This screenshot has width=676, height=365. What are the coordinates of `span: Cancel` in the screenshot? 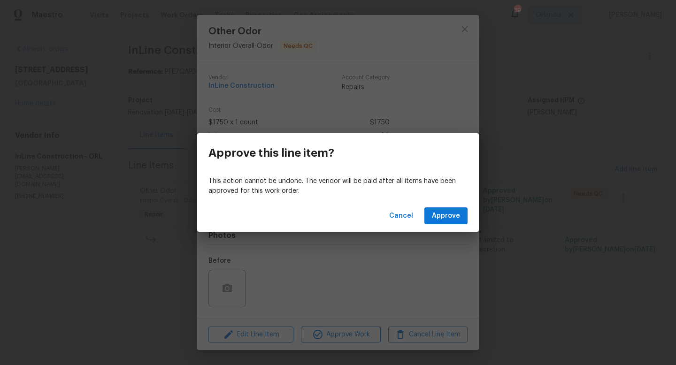 It's located at (401, 216).